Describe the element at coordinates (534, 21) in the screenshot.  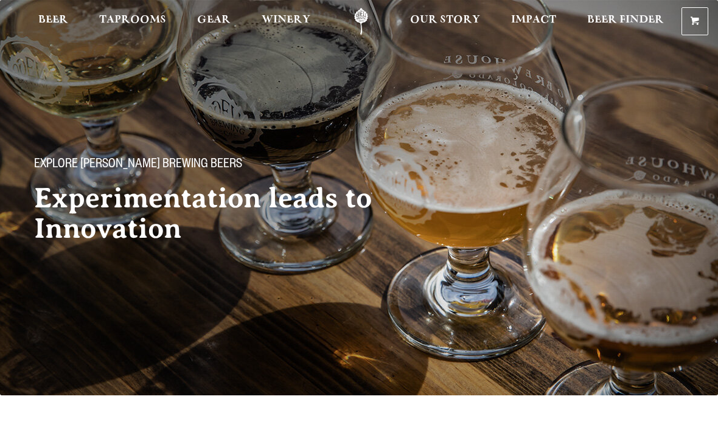
I see `a: Impact` at that location.